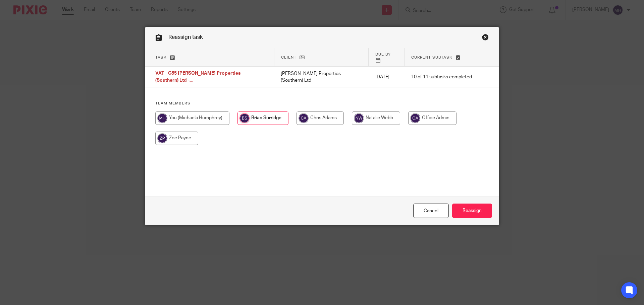  What do you see at coordinates (186, 37) in the screenshot?
I see `span: Reassign task` at bounding box center [186, 37].